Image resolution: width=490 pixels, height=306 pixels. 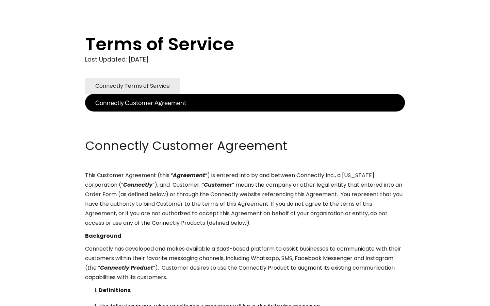 What do you see at coordinates (245, 146) in the screenshot?
I see `h2: Connectly Customer Agreement` at bounding box center [245, 146].